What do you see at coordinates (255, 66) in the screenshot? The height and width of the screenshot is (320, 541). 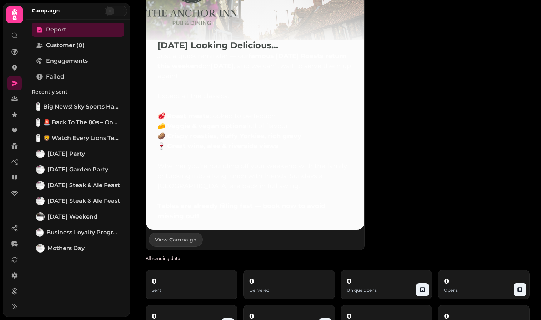 I see `p: Just a quick reminder — our on , and we can’t wait to serve them up again!` at bounding box center [255, 66].